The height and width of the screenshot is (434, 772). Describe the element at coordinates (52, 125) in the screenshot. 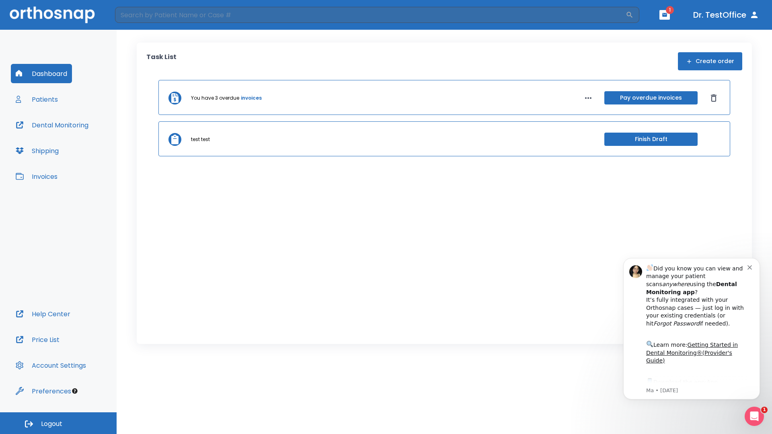

I see `button: Dental Monitoring` at that location.